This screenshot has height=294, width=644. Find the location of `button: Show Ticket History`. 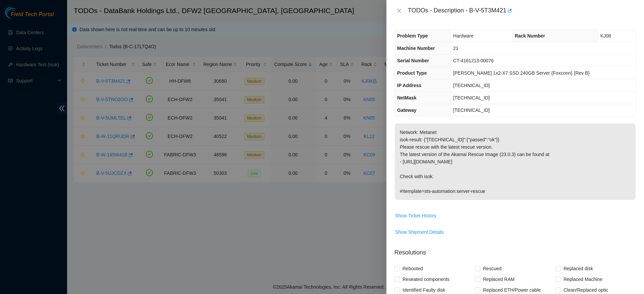

button: Show Ticket History is located at coordinates (416, 216).